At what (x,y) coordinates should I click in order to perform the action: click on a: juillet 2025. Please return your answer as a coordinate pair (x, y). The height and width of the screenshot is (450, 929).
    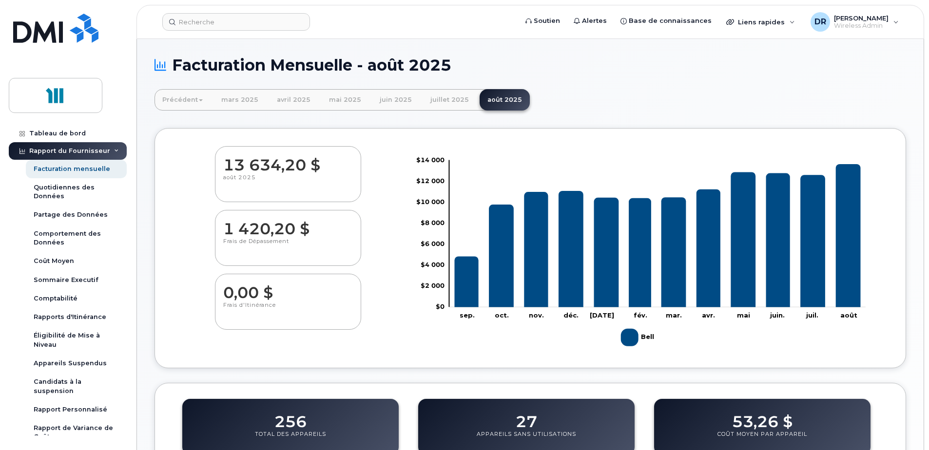
    Looking at the image, I should click on (449, 100).